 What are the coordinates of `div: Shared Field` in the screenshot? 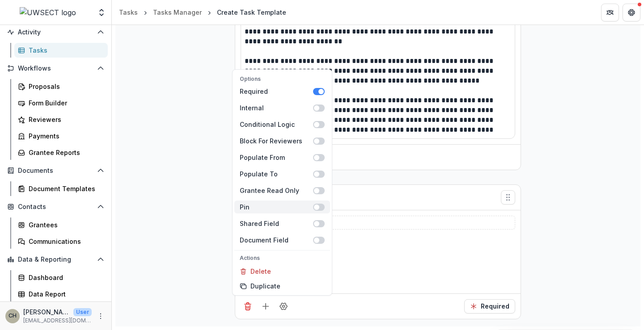 It's located at (276, 223).